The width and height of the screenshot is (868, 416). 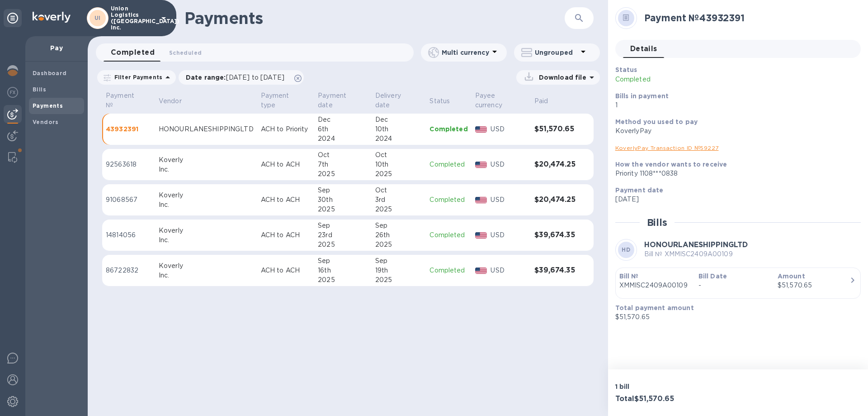 What do you see at coordinates (399, 270) in the screenshot?
I see `div: 19th` at bounding box center [399, 270].